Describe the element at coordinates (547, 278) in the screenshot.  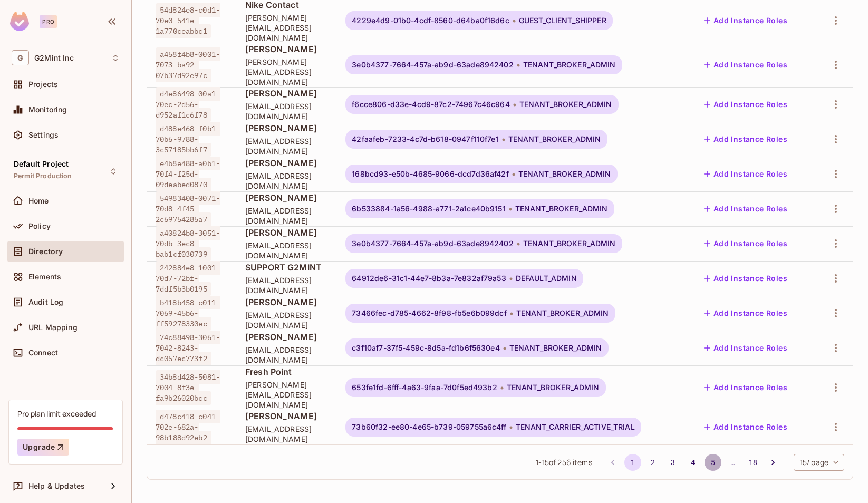
I see `span: DEFAULT_ADMIN` at that location.